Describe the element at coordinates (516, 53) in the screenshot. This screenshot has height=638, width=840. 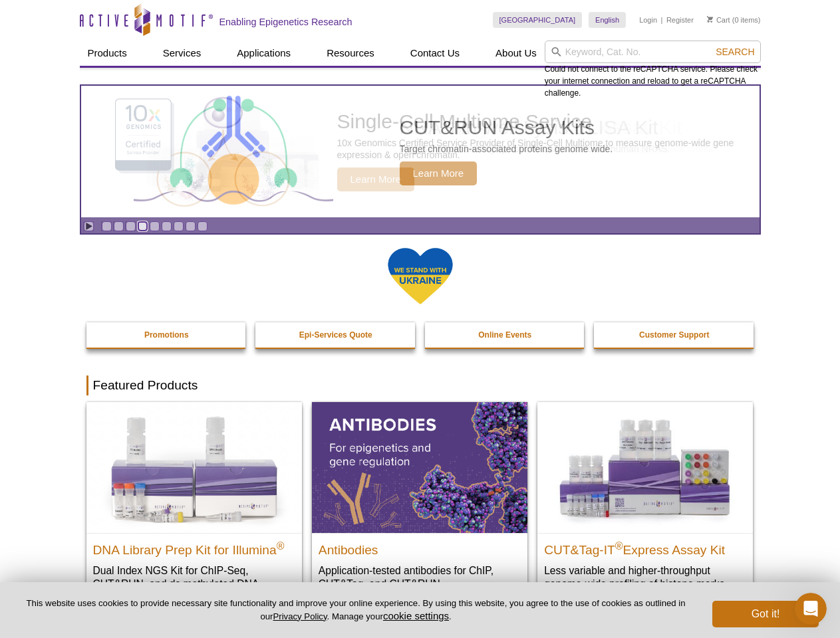
I see `a: About Us` at that location.